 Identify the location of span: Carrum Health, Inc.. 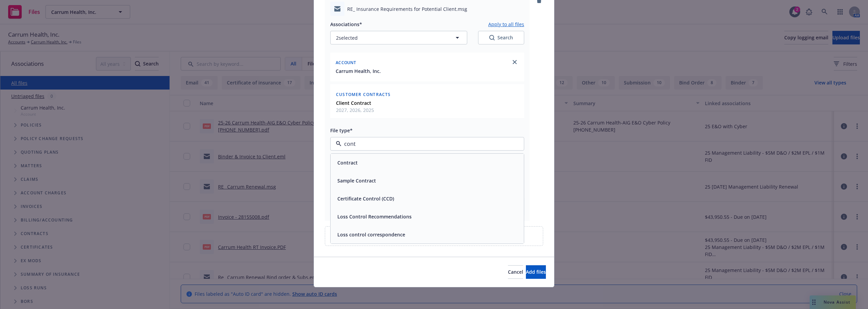
(358, 71).